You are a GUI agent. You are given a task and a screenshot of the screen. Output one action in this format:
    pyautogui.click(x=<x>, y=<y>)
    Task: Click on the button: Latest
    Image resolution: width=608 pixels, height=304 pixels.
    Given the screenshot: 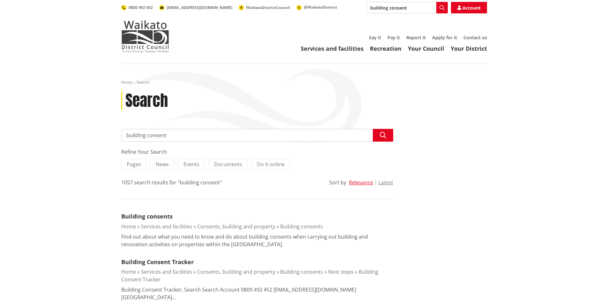 What is the action you would take?
    pyautogui.click(x=386, y=183)
    